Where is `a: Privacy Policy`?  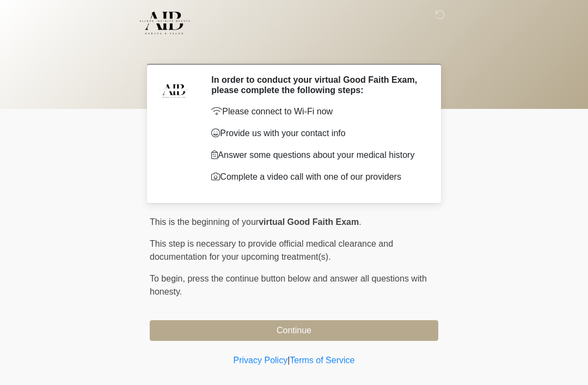 a: Privacy Policy is located at coordinates (261, 360).